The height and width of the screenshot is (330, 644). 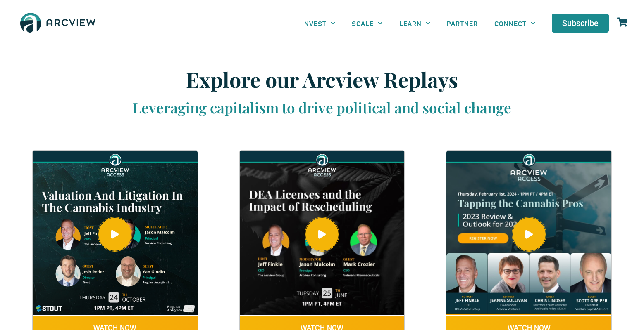 I want to click on img: dea-licenses-impact-rescheduling.jpg, so click(x=322, y=233).